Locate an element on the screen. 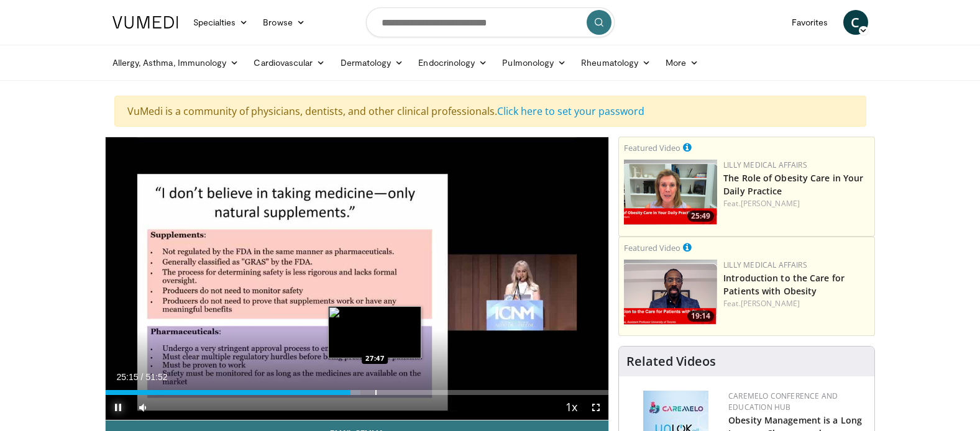 The height and width of the screenshot is (431, 980). div: Progress Bar is located at coordinates (357, 393).